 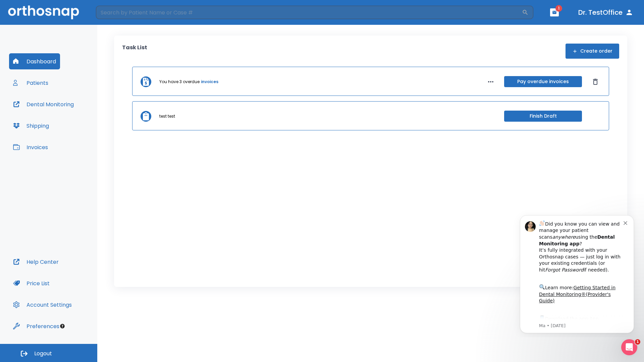 What do you see at coordinates (31, 147) in the screenshot?
I see `a: Invoices` at bounding box center [31, 147].